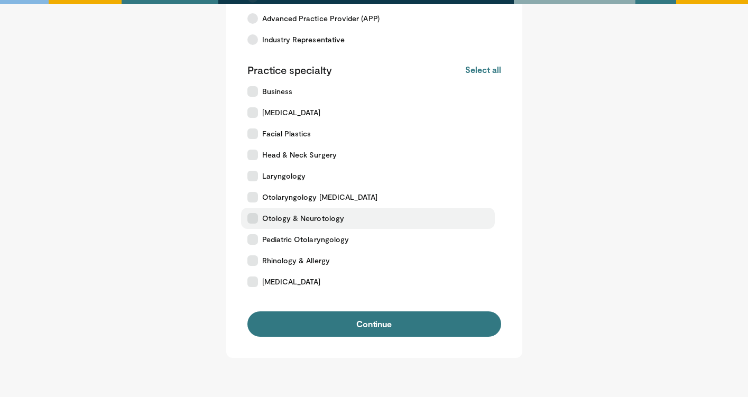 The height and width of the screenshot is (397, 748). I want to click on span: Otology & Neurotology, so click(303, 218).